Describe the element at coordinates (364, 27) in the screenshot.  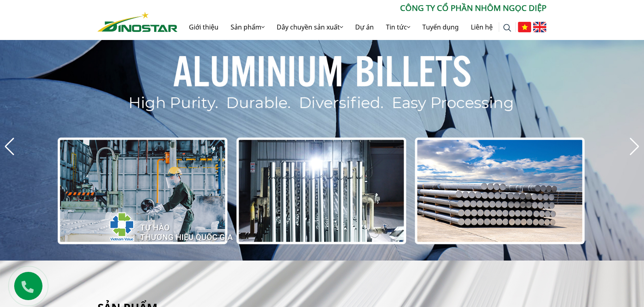
I see `a: Dự án` at that location.